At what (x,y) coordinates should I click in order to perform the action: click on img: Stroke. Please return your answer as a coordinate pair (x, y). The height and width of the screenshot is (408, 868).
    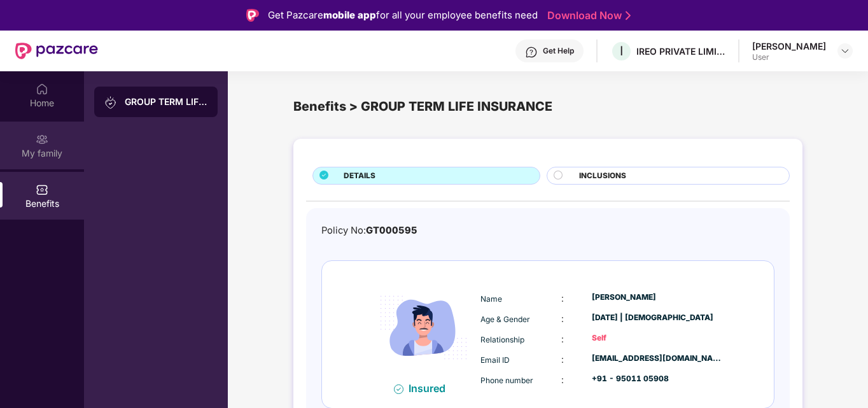
    Looking at the image, I should click on (628, 15).